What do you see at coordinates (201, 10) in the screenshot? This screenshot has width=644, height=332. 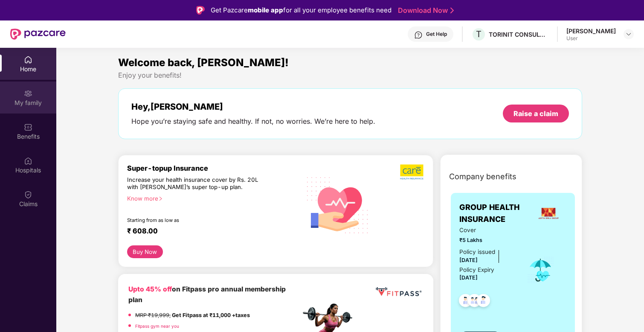 I see `img: Logo` at bounding box center [201, 10].